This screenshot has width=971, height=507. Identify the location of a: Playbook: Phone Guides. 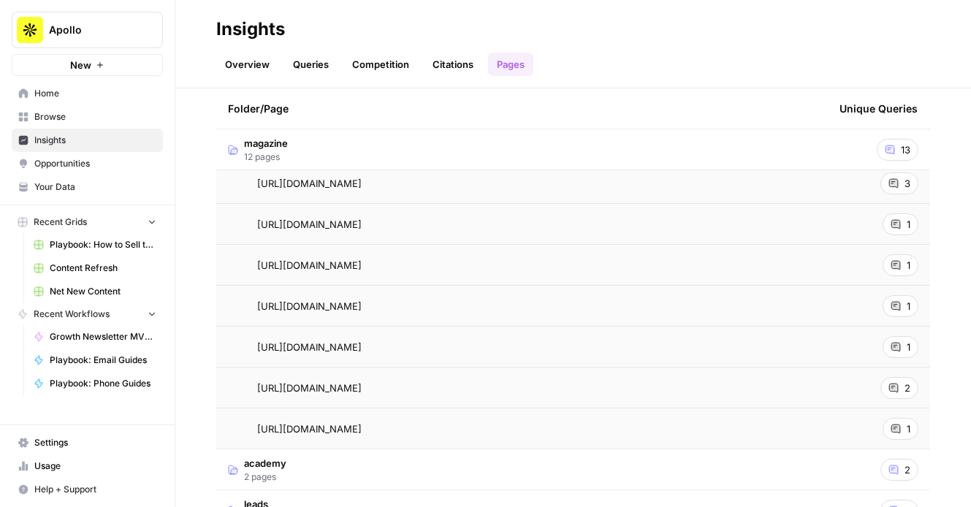
(95, 384).